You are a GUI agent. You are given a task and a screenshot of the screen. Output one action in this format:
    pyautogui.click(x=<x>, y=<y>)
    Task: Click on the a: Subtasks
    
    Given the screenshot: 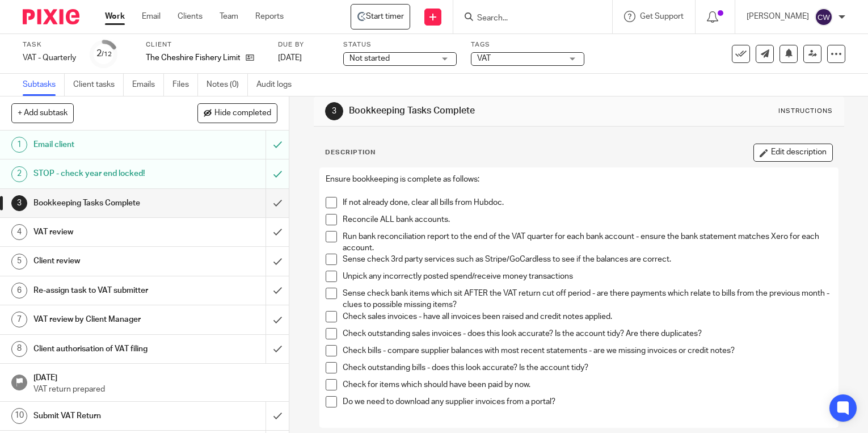 What is the action you would take?
    pyautogui.click(x=44, y=85)
    